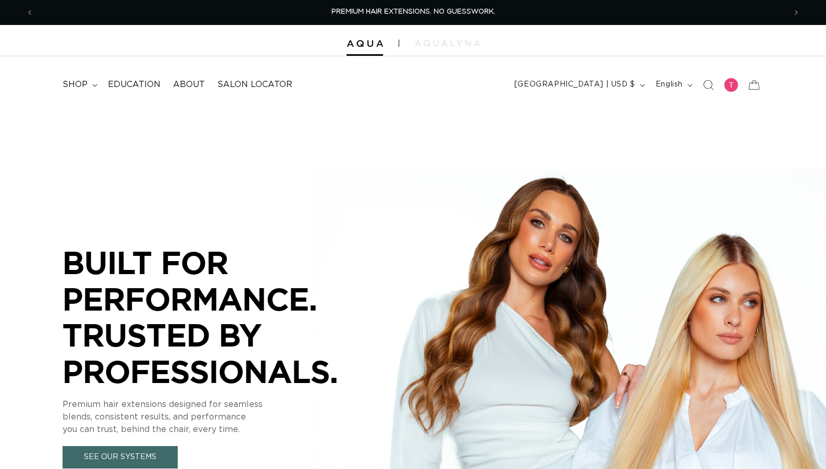 The width and height of the screenshot is (826, 469). What do you see at coordinates (669, 84) in the screenshot?
I see `span: English` at bounding box center [669, 84].